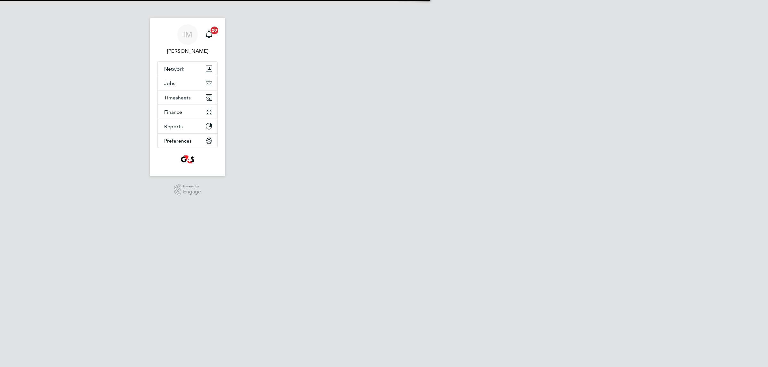  I want to click on button: Timesheets, so click(187, 98).